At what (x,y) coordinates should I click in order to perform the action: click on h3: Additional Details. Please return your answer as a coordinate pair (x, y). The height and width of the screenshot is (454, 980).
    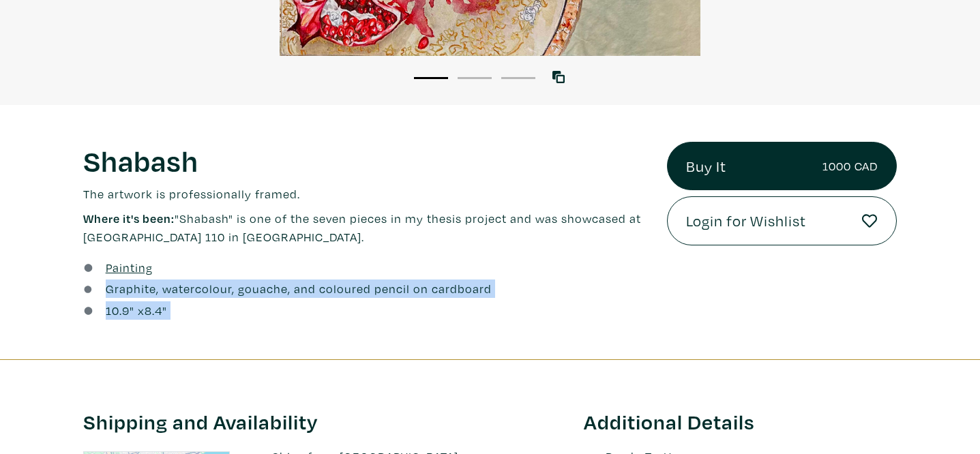
    Looking at the image, I should click on (740, 422).